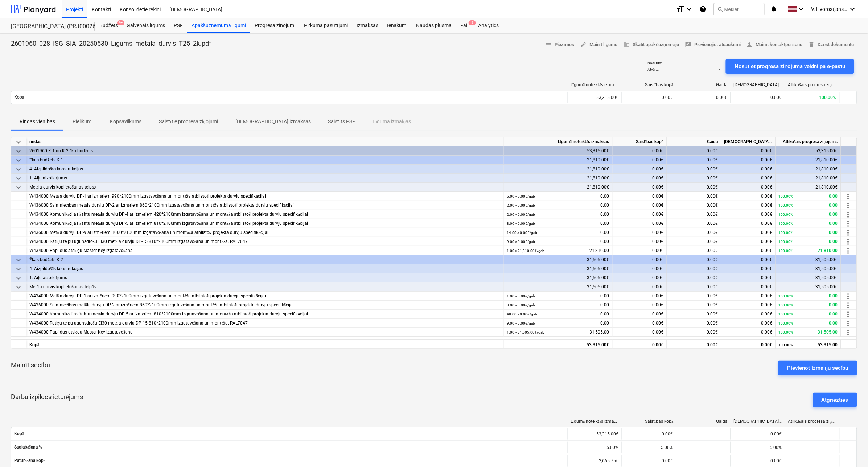  I want to click on span: Pievienojiet atsauksmi, so click(713, 45).